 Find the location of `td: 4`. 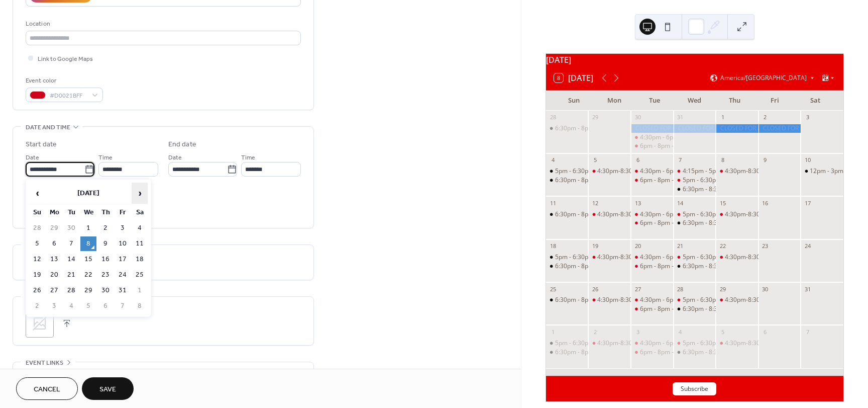

td: 4 is located at coordinates (140, 228).